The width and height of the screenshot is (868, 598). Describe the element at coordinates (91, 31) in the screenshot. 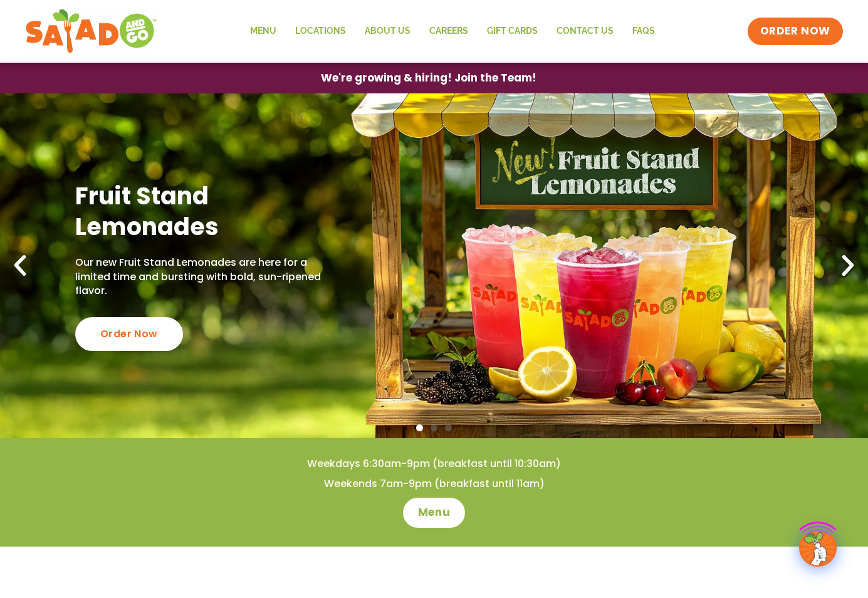

I see `img: new-SAG-logo-768×292` at that location.